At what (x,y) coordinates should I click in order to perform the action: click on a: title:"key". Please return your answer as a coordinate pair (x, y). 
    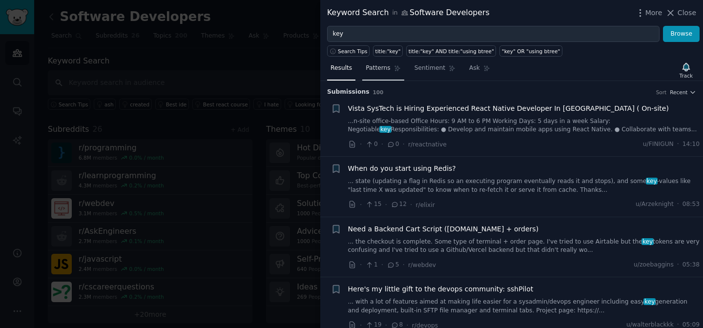
    Looking at the image, I should click on (388, 51).